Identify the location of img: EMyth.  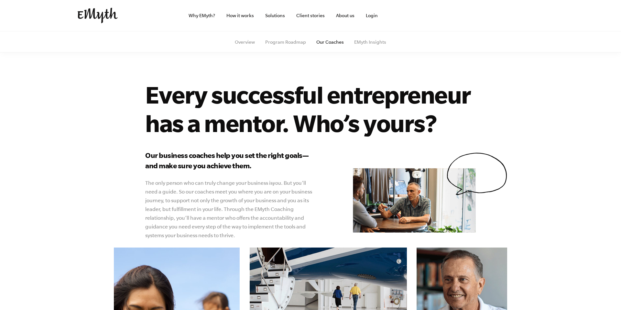
(98, 16).